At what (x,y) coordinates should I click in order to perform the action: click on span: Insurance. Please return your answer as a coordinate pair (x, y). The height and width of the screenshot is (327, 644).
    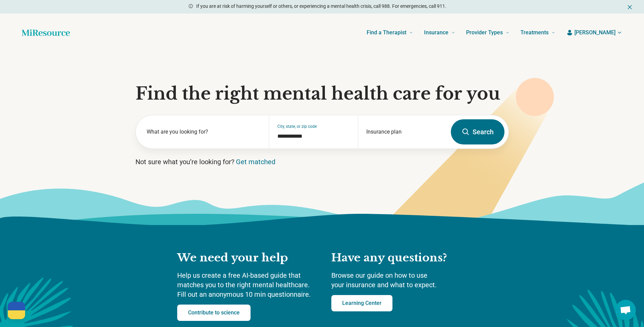
    Looking at the image, I should click on (437, 33).